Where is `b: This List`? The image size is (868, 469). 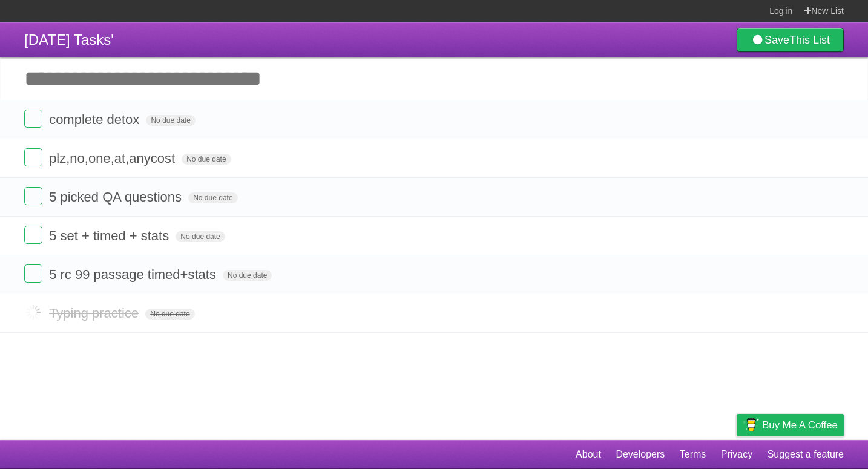
b: This List is located at coordinates (810, 40).